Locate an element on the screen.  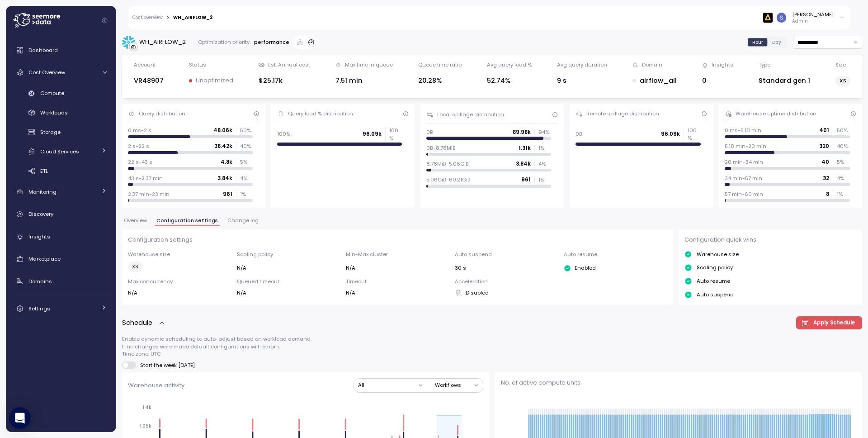
div: WH_AIRFLOW_2 is located at coordinates (162, 42).